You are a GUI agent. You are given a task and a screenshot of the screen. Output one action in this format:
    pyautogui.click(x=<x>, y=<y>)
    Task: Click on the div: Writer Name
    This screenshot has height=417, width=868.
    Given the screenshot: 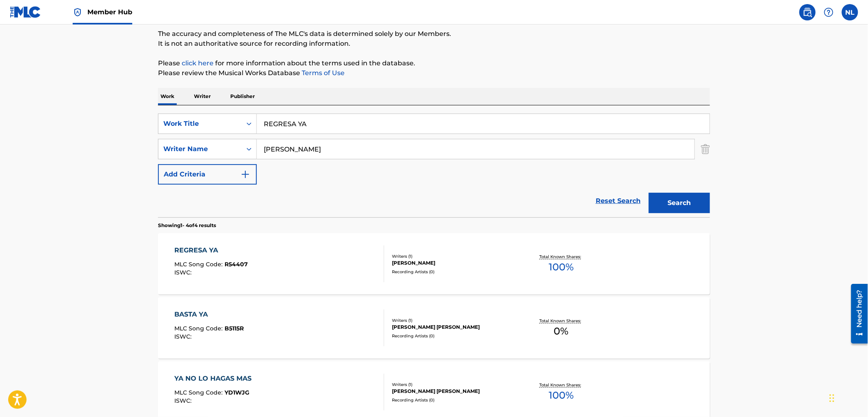 What is the action you would take?
    pyautogui.click(x=200, y=149)
    